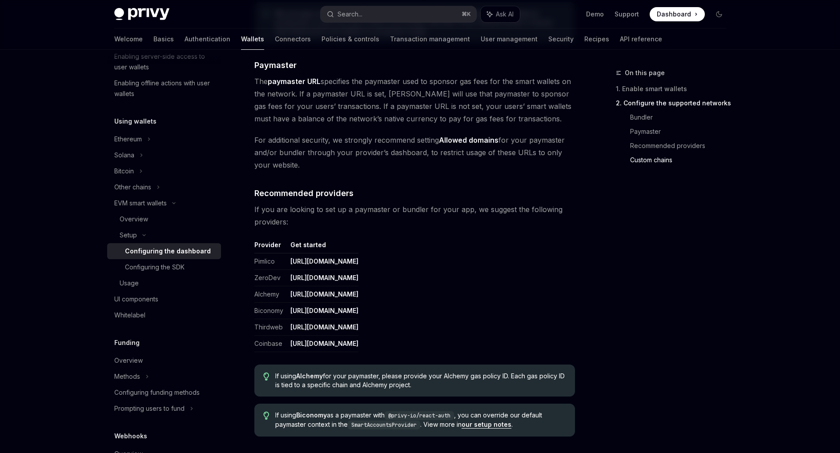 The image size is (840, 453). What do you see at coordinates (304, 193) in the screenshot?
I see `span: Recommended providers` at bounding box center [304, 193].